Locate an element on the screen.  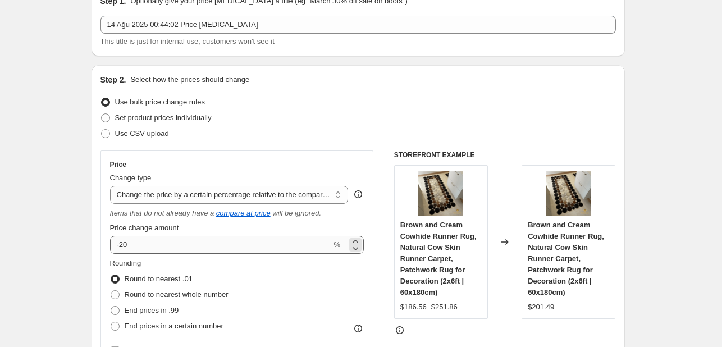
h6: STOREFRONT EXAMPLE is located at coordinates (505, 155).